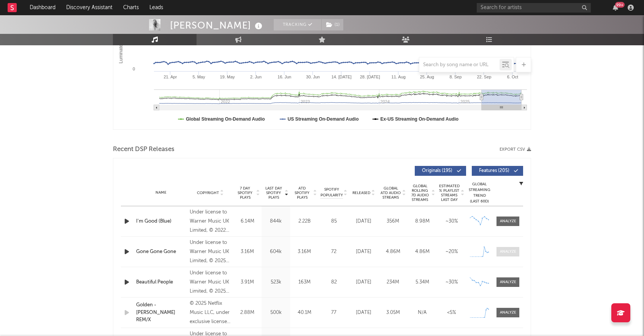 This screenshot has height=336, width=644. I want to click on div: 85, so click(334, 221).